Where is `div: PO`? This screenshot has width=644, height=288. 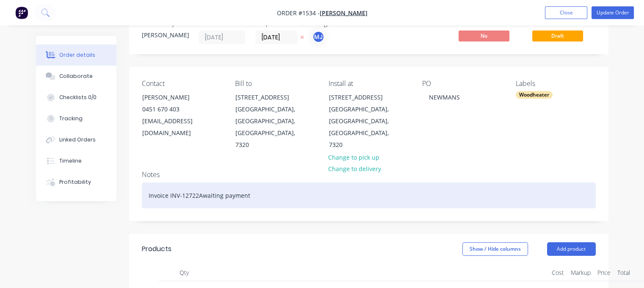
div: PO is located at coordinates (462, 84).